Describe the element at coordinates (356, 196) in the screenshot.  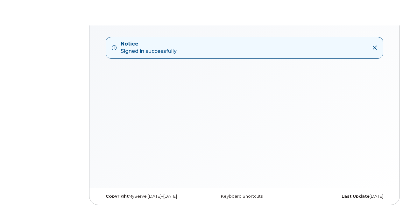
I see `strong: Last Update` at that location.